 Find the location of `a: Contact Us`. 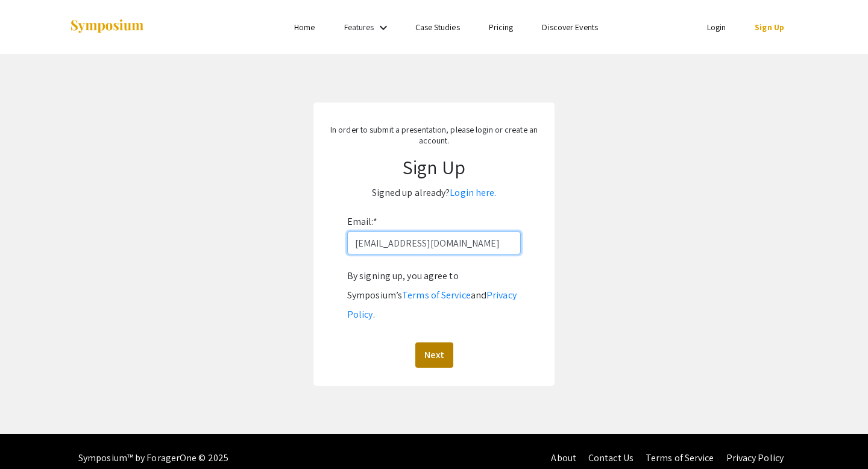

a: Contact Us is located at coordinates (611, 458).